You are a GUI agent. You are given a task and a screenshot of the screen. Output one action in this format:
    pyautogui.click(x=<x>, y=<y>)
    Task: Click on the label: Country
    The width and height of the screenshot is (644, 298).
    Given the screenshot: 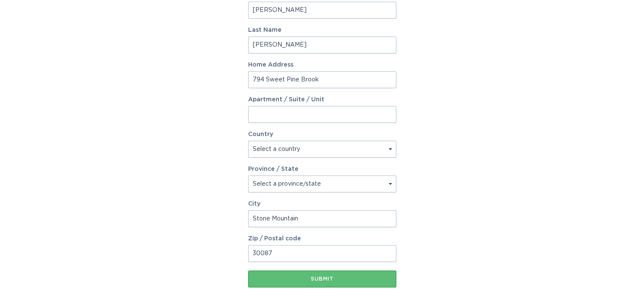 What is the action you would take?
    pyautogui.click(x=261, y=134)
    